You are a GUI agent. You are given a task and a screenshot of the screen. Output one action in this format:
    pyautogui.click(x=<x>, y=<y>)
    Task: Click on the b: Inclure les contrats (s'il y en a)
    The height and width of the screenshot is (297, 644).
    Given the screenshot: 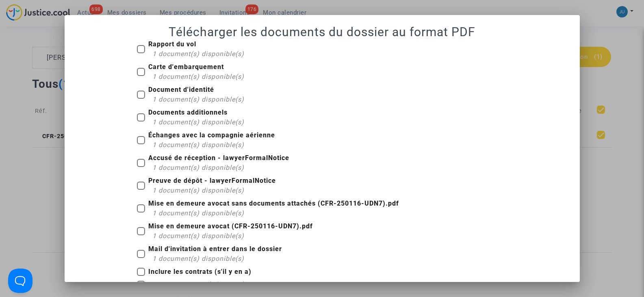 What is the action you would take?
    pyautogui.click(x=200, y=271)
    